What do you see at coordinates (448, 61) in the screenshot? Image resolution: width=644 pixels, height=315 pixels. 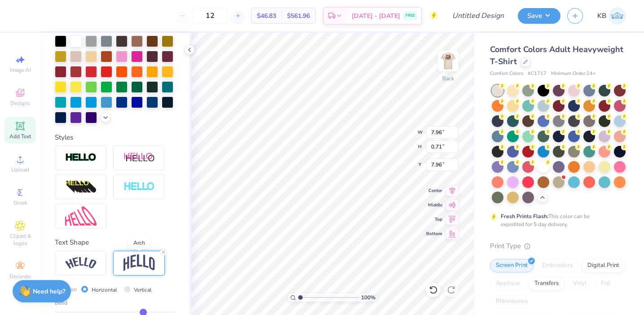 I see `img: Back` at bounding box center [448, 61].